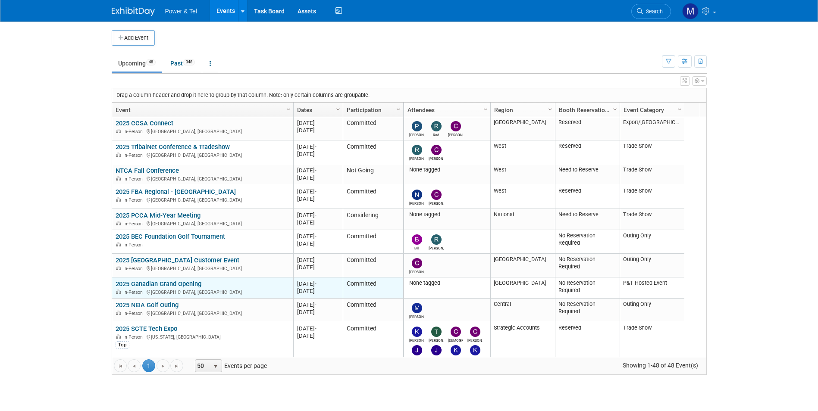  What do you see at coordinates (163, 367) in the screenshot?
I see `span: Go to the next page` at bounding box center [163, 367].